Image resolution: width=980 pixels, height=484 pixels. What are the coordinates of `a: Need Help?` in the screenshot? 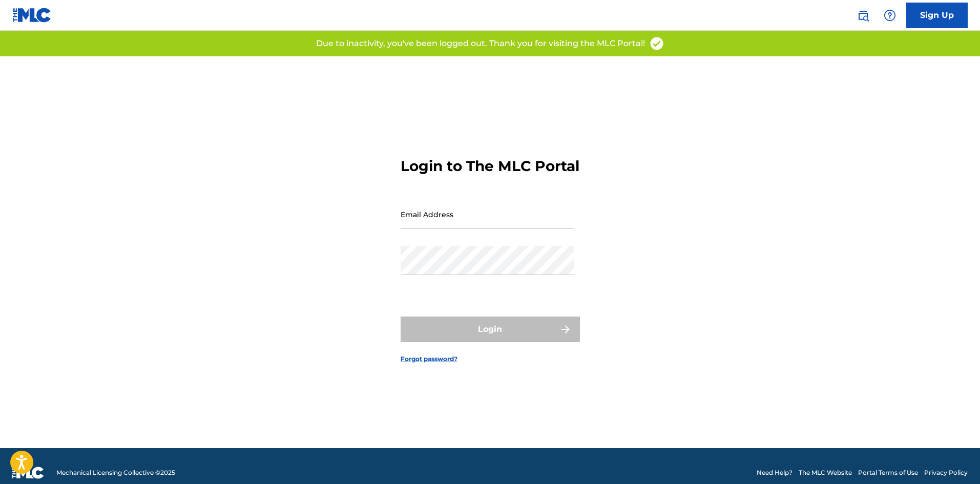 It's located at (775, 473).